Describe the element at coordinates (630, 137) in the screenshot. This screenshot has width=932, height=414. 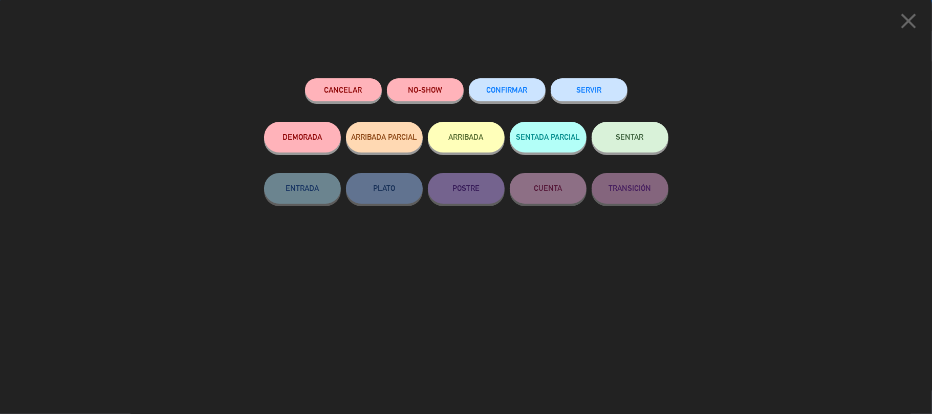
I see `button: SENTAR` at that location.